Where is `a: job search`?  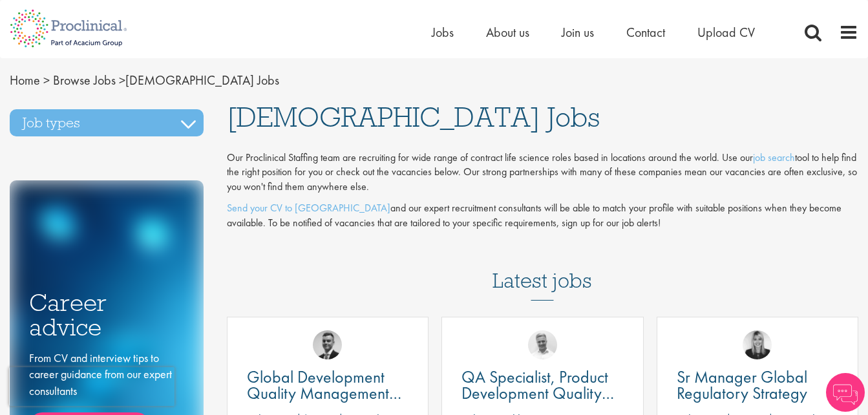
a: job search is located at coordinates (774, 157).